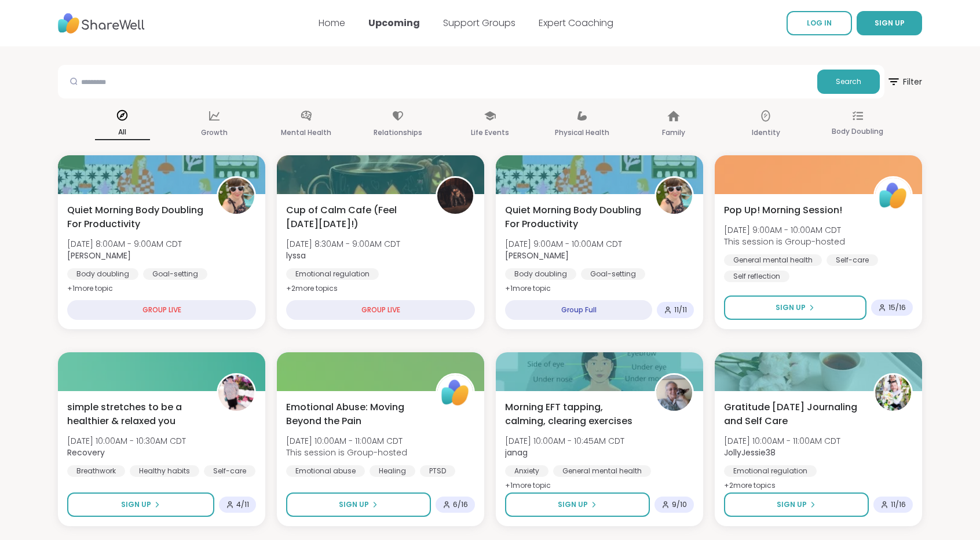 This screenshot has height=540, width=980. What do you see at coordinates (296, 256) in the screenshot?
I see `b: lyssa` at bounding box center [296, 256].